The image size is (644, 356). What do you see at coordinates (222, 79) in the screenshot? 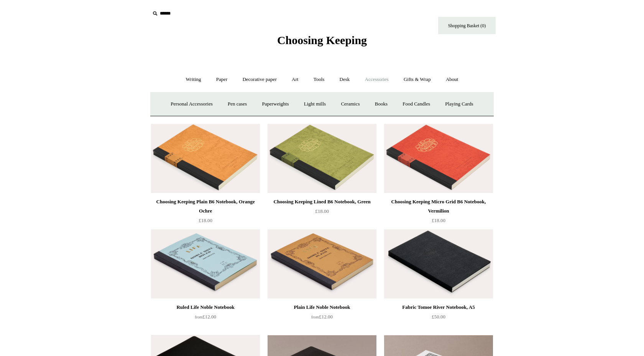
I see `a: Paper` at bounding box center [222, 79].